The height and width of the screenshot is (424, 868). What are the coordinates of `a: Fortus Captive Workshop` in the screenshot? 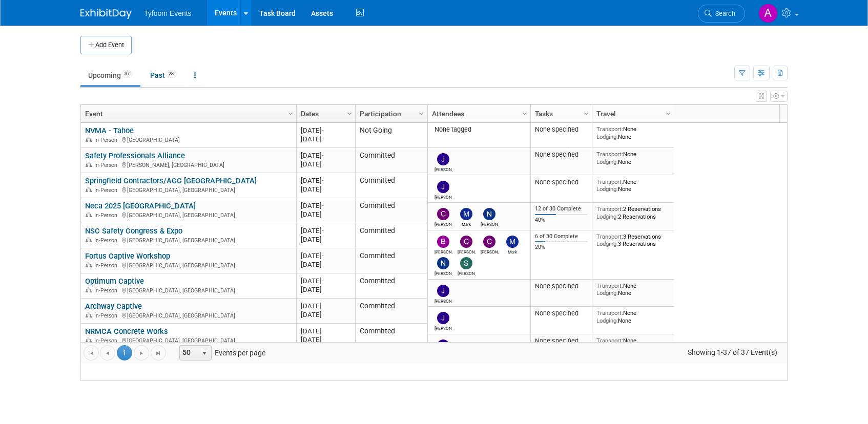 It's located at (127, 256).